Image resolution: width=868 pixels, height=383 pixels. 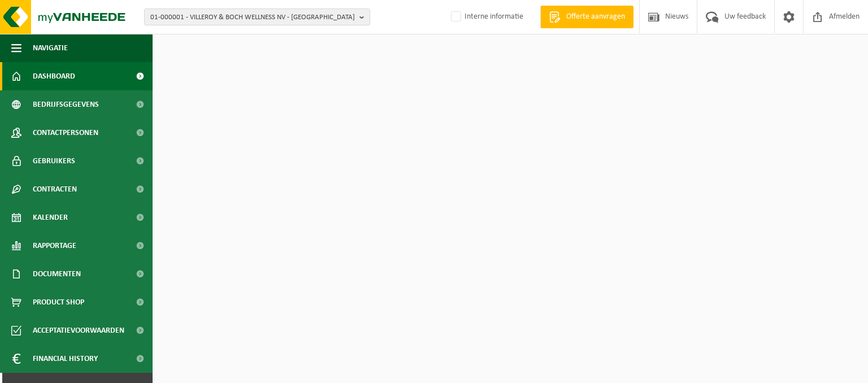 What do you see at coordinates (58, 302) in the screenshot?
I see `span: Product Shop` at bounding box center [58, 302].